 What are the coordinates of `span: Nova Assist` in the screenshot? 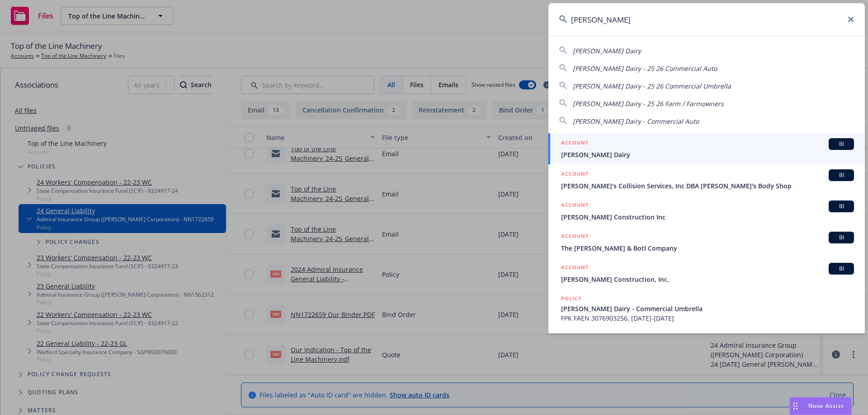 It's located at (826, 406).